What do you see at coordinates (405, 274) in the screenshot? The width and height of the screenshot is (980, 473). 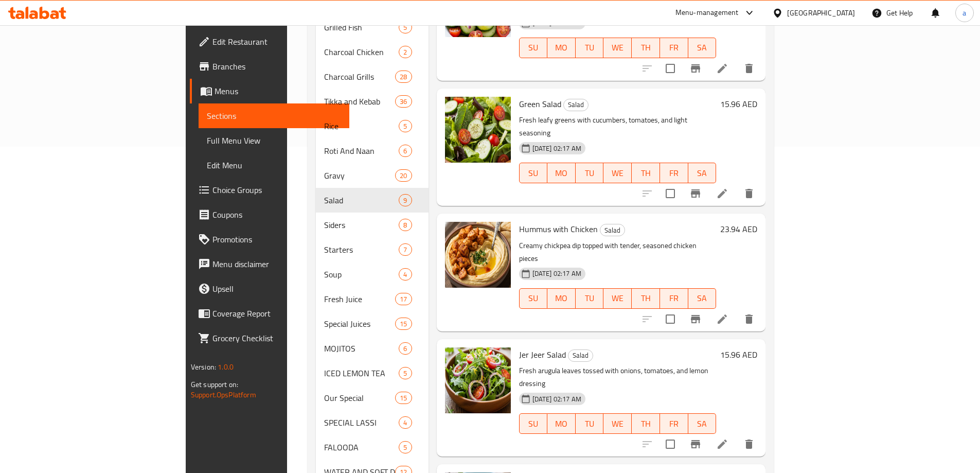 I see `span: 4` at bounding box center [405, 274].